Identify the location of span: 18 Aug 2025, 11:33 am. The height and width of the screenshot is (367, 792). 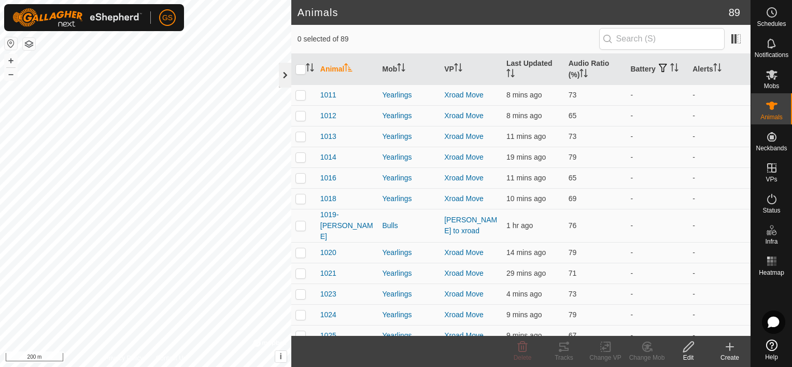
(524, 294).